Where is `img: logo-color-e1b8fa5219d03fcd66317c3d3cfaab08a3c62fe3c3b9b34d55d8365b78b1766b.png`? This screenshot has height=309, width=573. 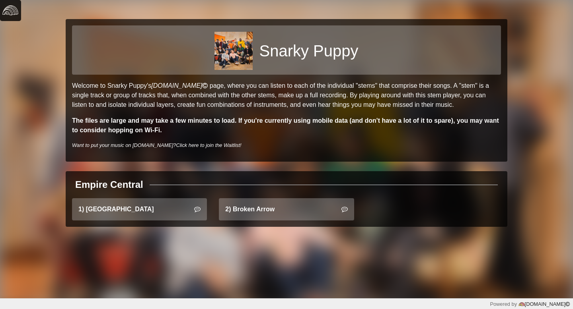
img: logo-color-e1b8fa5219d03fcd66317c3d3cfaab08a3c62fe3c3b9b34d55d8365b78b1766b.png is located at coordinates (521, 305).